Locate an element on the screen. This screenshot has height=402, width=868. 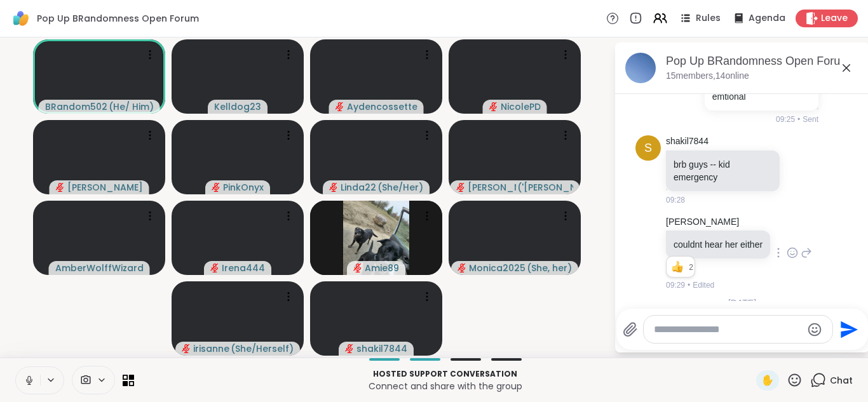
span: 09:29 is located at coordinates (676, 285).